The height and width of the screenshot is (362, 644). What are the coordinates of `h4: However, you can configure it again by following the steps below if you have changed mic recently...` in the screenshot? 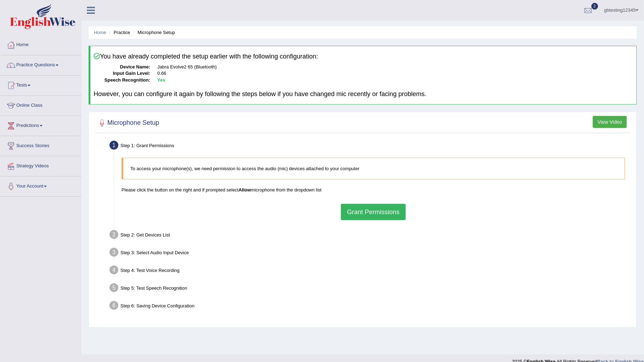 It's located at (364, 94).